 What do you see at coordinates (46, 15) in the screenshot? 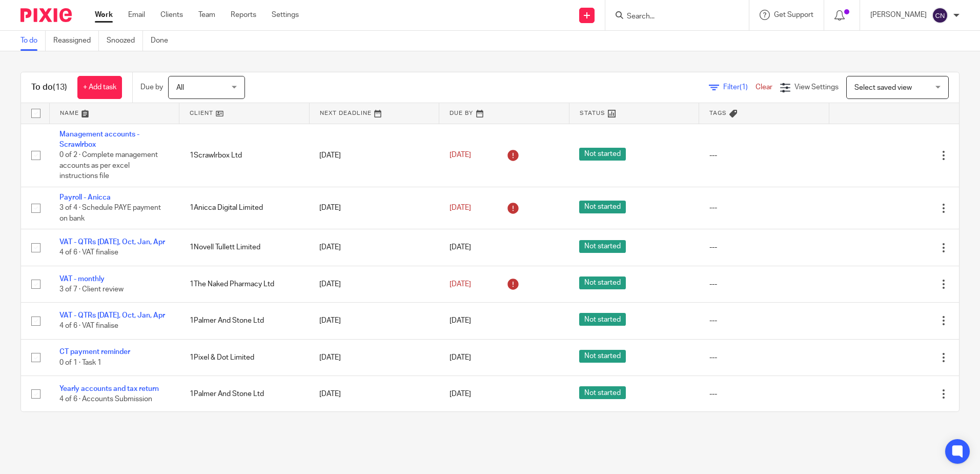
I see `img: Pixie` at bounding box center [46, 15].